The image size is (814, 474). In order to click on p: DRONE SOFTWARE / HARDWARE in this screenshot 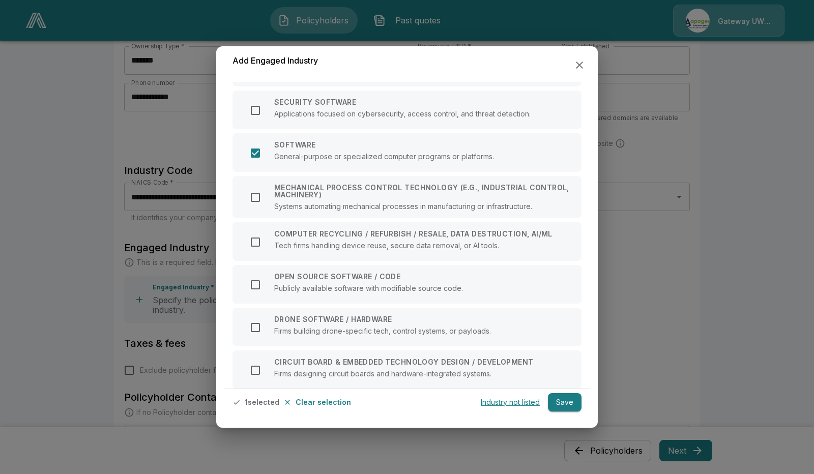, I will do `click(383, 320)`.